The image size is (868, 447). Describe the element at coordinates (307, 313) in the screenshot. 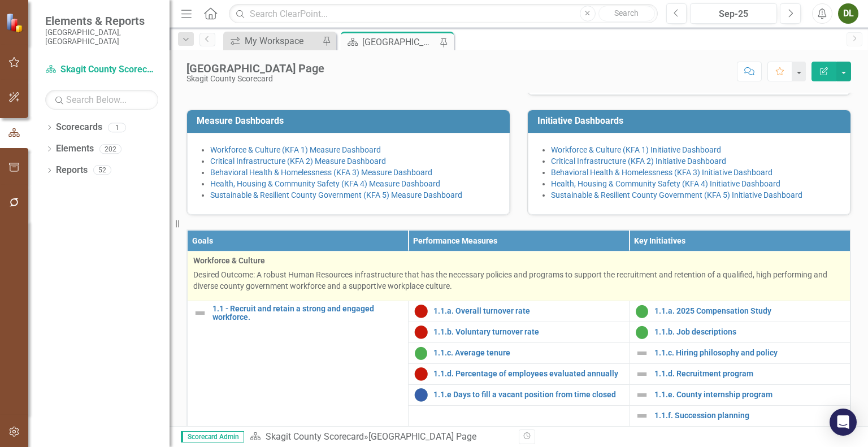

I see `a: 1.1 - Recruit and retain a strong and engaged workforce.` at that location.